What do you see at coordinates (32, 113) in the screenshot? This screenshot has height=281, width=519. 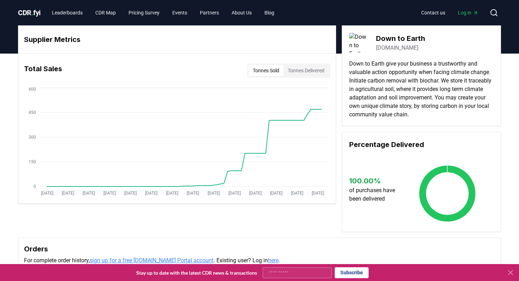 I see `tspan: 450` at bounding box center [32, 113].